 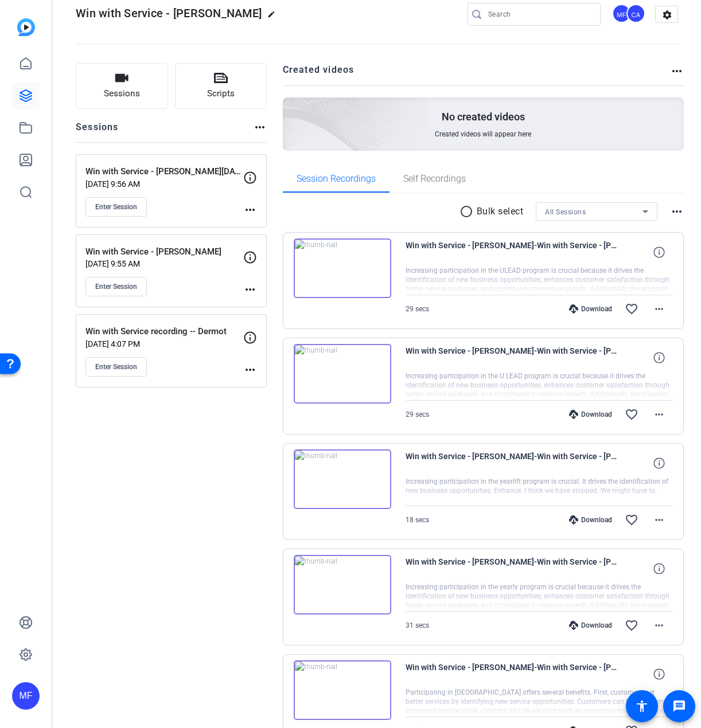 I want to click on ngx-avatar: Mona Freund, so click(x=622, y=14).